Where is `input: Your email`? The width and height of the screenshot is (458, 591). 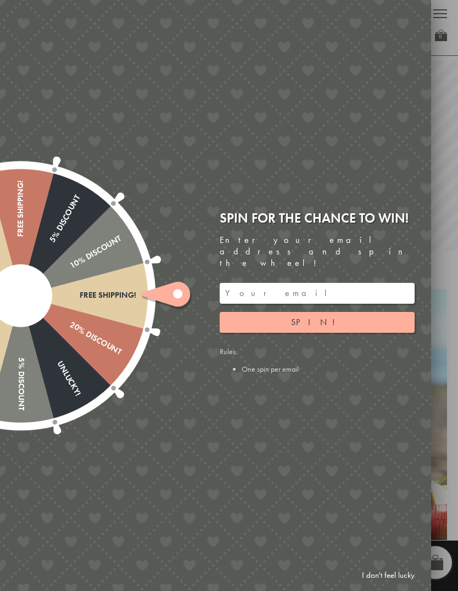 input: Your email is located at coordinates (317, 294).